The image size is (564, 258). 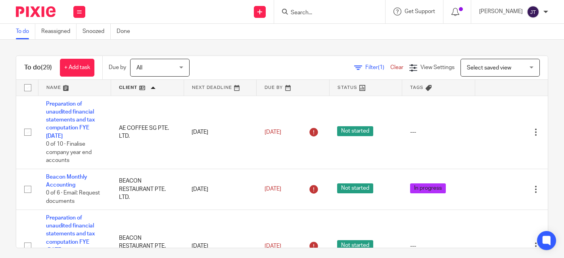 What do you see at coordinates (77, 67) in the screenshot?
I see `a: + Add task` at bounding box center [77, 67].